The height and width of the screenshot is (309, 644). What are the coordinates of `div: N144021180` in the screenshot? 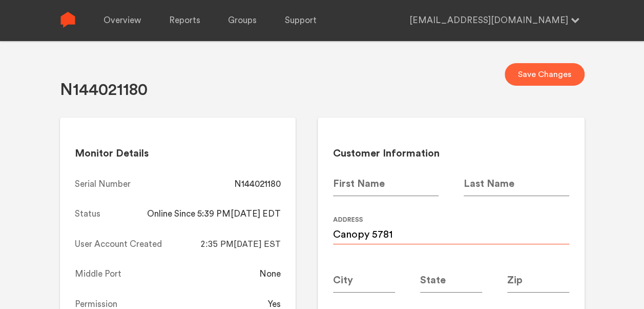 It's located at (257, 184).